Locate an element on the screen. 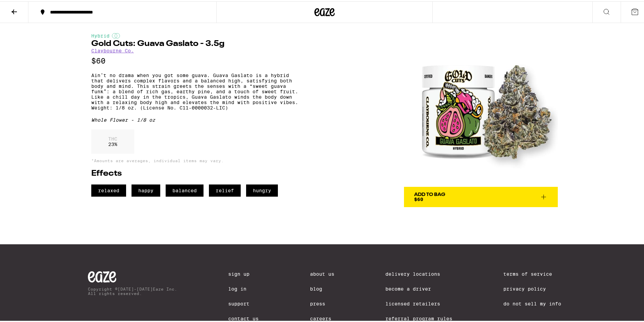  h2: Effects is located at coordinates (196, 172).